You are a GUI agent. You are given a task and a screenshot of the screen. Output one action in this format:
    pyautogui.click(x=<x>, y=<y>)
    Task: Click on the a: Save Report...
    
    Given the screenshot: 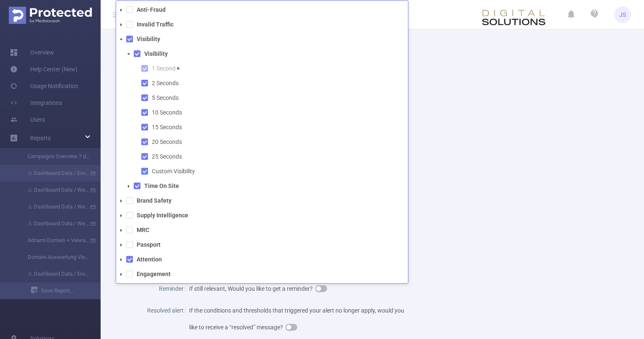 What is the action you would take?
    pyautogui.click(x=66, y=291)
    